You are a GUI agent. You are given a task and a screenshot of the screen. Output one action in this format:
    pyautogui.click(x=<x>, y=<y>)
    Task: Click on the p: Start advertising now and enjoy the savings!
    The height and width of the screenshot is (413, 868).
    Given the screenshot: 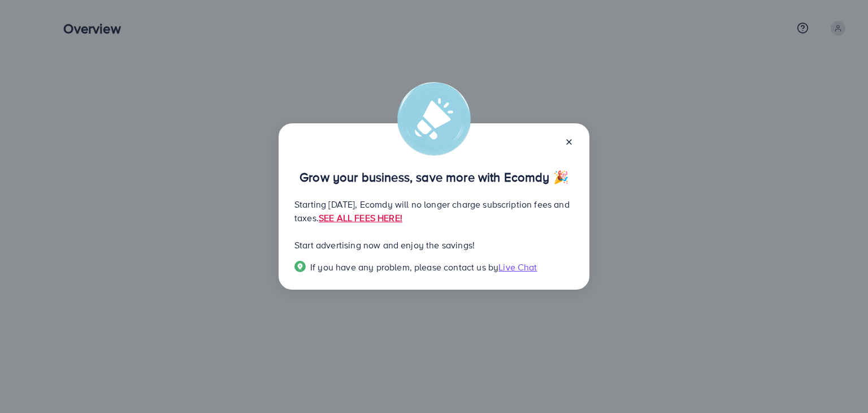 What is the action you would take?
    pyautogui.click(x=434, y=245)
    